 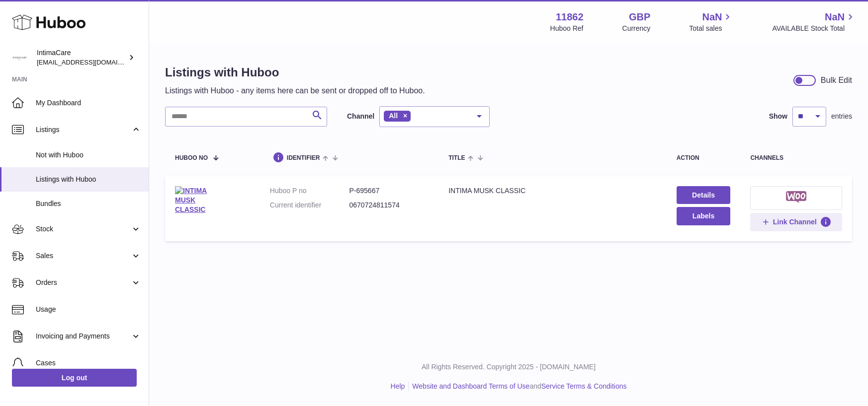 What do you see at coordinates (814, 22) in the screenshot?
I see `a: NaN AVAILABLE Stock Total` at bounding box center [814, 22].